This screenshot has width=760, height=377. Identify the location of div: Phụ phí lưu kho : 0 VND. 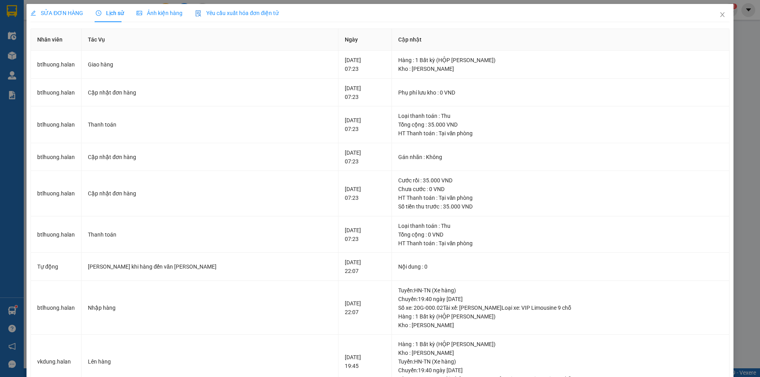
(561, 93).